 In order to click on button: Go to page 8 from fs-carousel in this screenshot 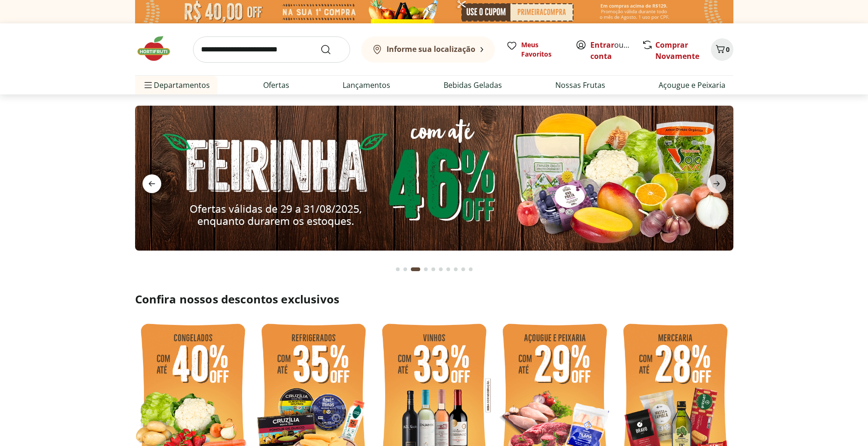, I will do `click(455, 269)`.